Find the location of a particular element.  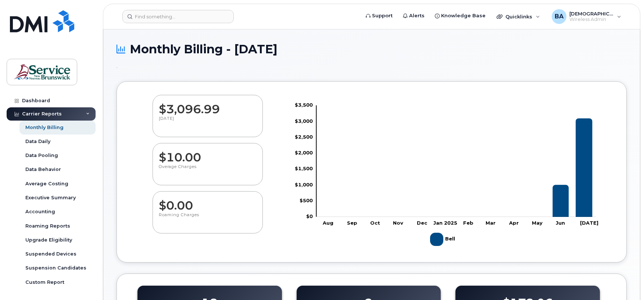

tspan: $3,000 is located at coordinates (304, 121).